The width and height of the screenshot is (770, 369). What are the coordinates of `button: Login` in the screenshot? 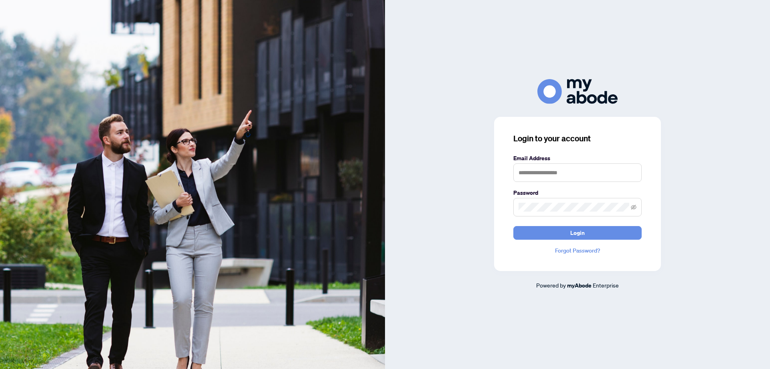 It's located at (577, 233).